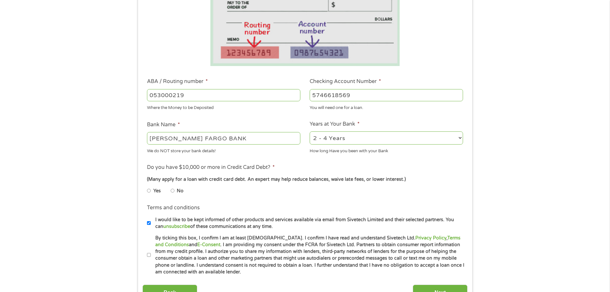  Describe the element at coordinates (334, 124) in the screenshot. I see `label: Years at Your Bank` at that location.